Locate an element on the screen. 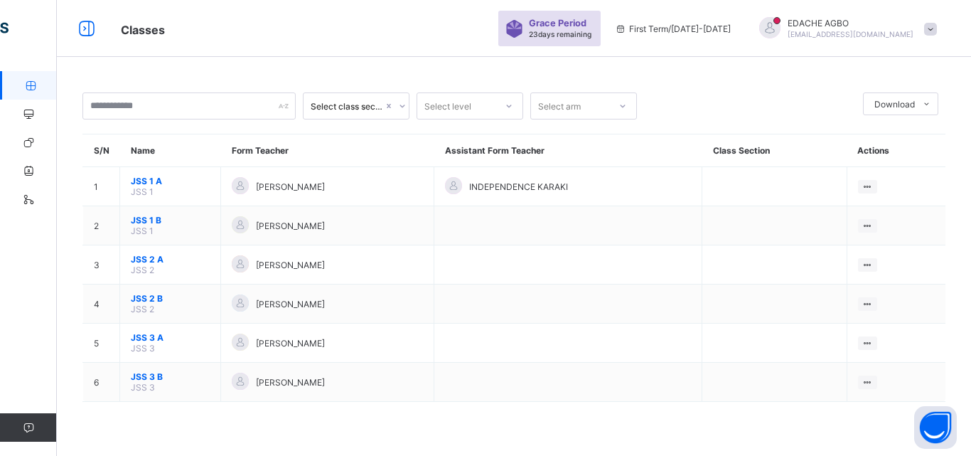 Image resolution: width=971 pixels, height=456 pixels. th: Assistant Form Teacher is located at coordinates (568, 151).